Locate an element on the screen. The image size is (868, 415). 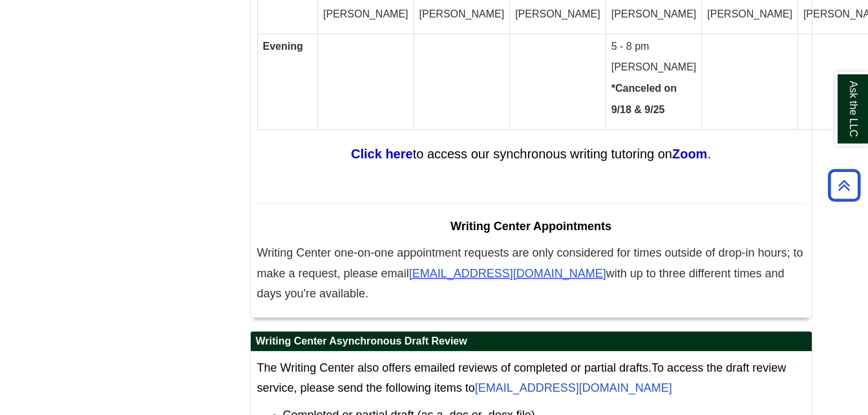
span: Writing Center Appointments is located at coordinates (531, 226).